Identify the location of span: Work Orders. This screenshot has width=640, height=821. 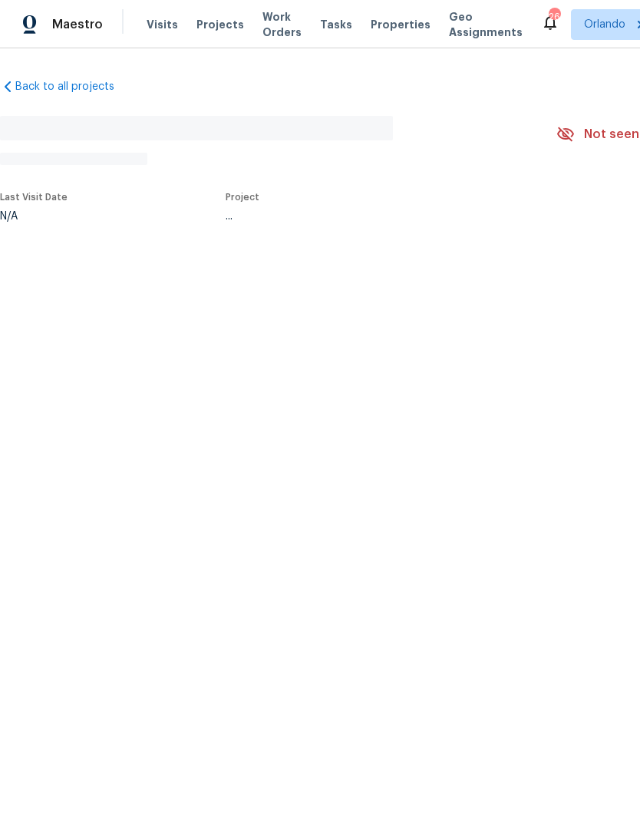
(282, 25).